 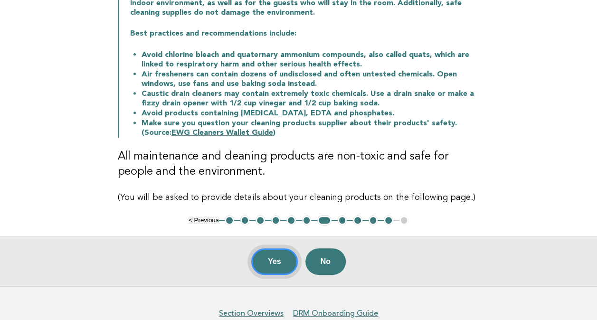 What do you see at coordinates (324, 220) in the screenshot?
I see `button: 7` at bounding box center [324, 220].